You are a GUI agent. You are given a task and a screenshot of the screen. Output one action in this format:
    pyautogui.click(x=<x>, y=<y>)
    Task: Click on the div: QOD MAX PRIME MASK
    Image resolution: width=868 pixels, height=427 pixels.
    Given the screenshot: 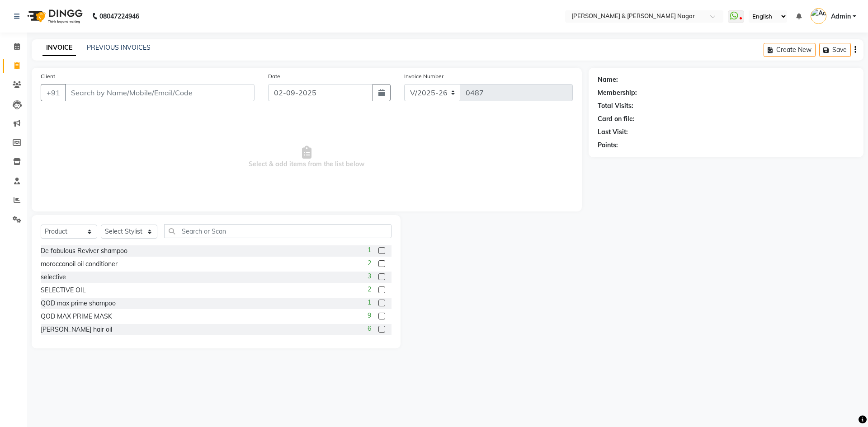 What is the action you would take?
    pyautogui.click(x=77, y=316)
    